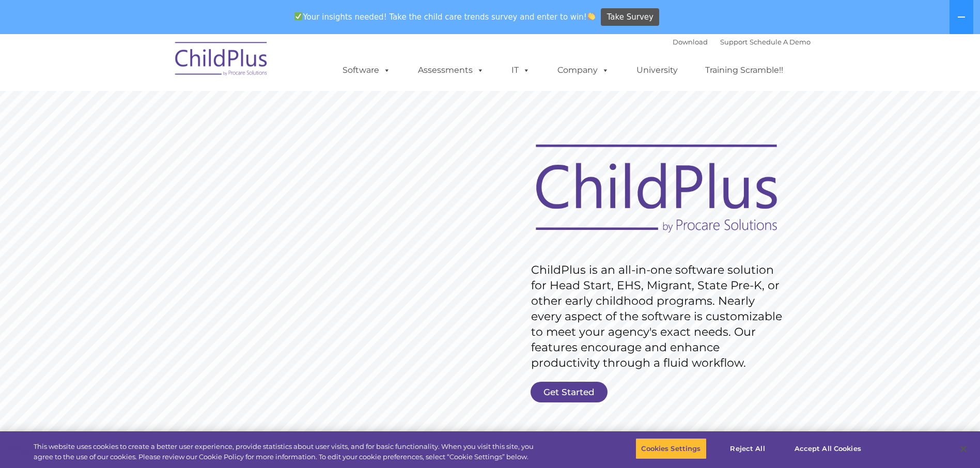 The image size is (980, 468). Describe the element at coordinates (744, 70) in the screenshot. I see `a: Training Scramble!!` at that location.